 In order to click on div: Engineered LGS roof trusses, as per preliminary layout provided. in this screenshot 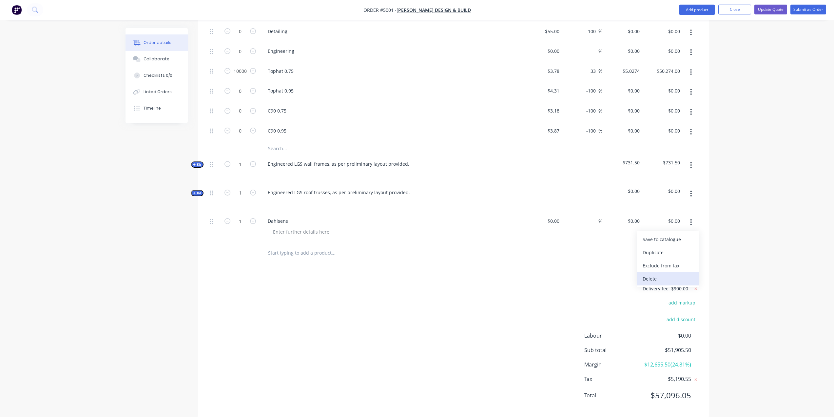, I will do `click(339, 192)`.